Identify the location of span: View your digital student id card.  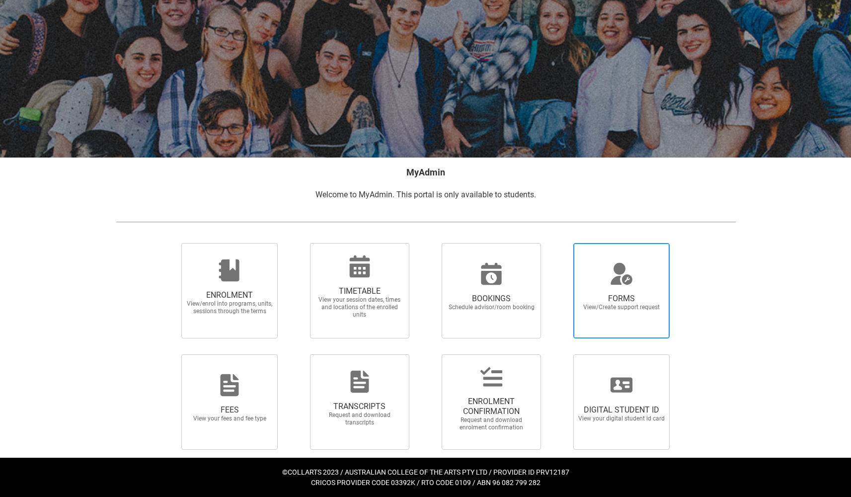
(621, 418).